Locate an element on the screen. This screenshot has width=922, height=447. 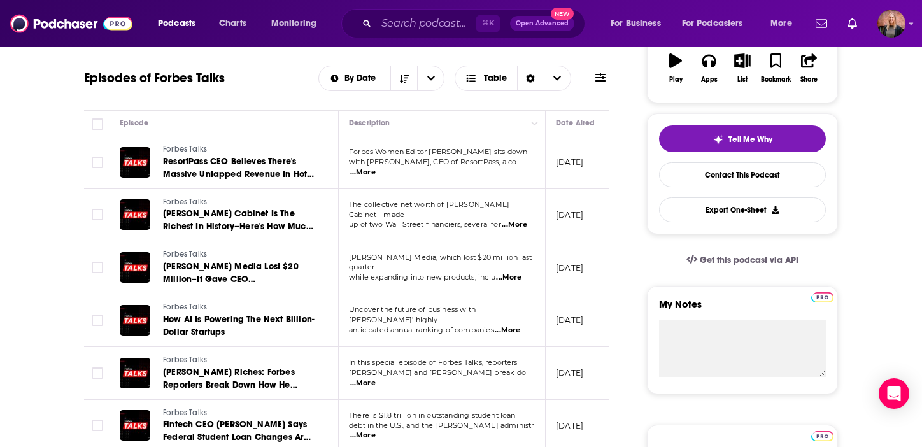
div: Search podcasts, credits, & more... is located at coordinates (475, 24).